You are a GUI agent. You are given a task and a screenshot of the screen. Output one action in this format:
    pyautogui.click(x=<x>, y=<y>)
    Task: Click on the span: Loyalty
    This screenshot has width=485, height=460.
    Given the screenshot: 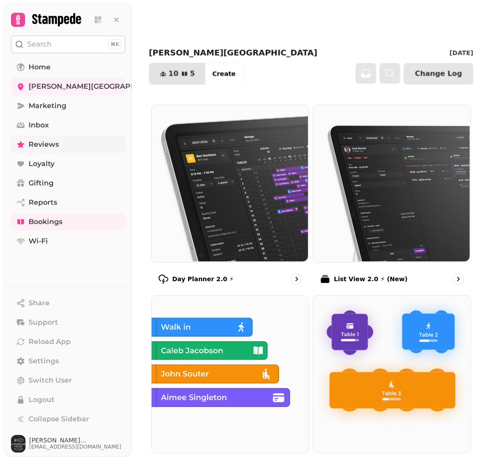 What is the action you would take?
    pyautogui.click(x=41, y=164)
    